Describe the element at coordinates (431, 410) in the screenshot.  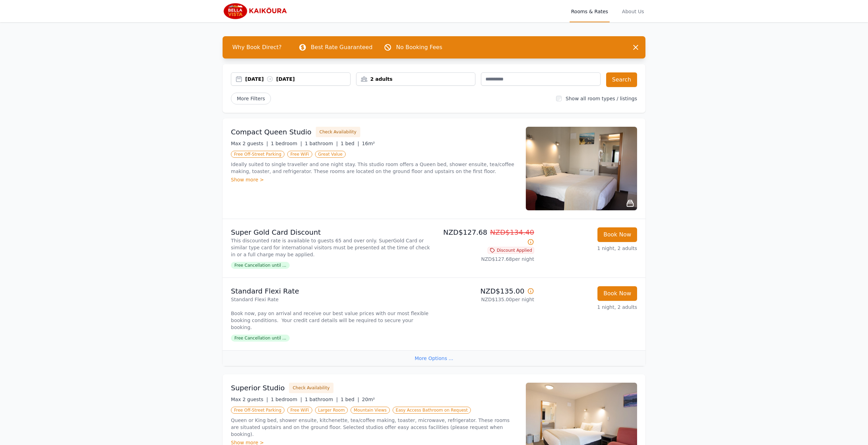
I see `span: Easy Access Bathroom on Request` at that location.